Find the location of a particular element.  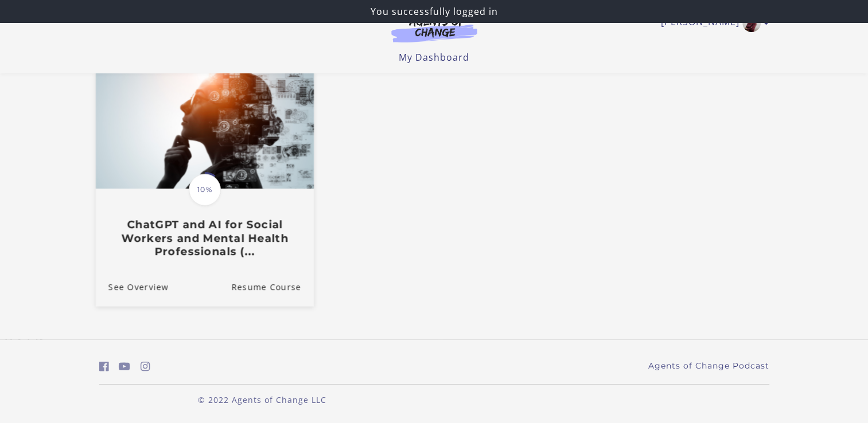

a: ChatGPT and AI for Social Workers and Mental Health Professionals (...: See Overview is located at coordinates (132, 287).